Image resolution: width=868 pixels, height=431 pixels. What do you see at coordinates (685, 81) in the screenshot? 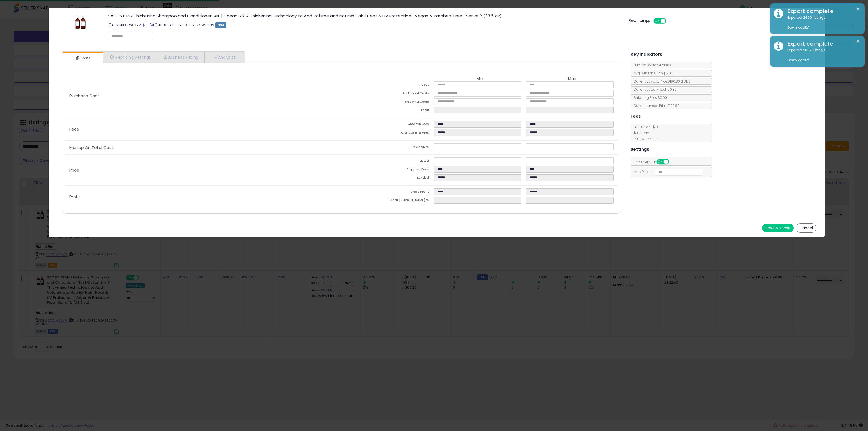
I see `span: ( FBM )` at bounding box center [685, 81].